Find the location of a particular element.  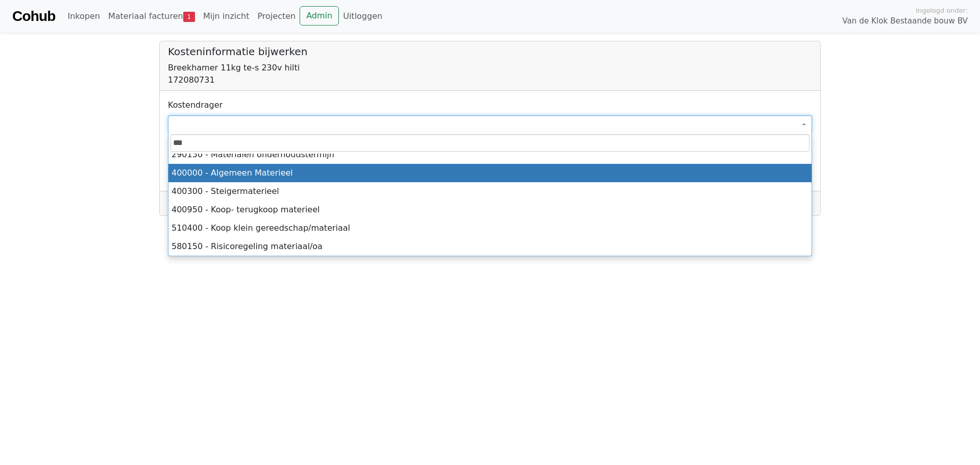

li: 510400 - Koop klein gereedschap/materiaal is located at coordinates (490, 228).